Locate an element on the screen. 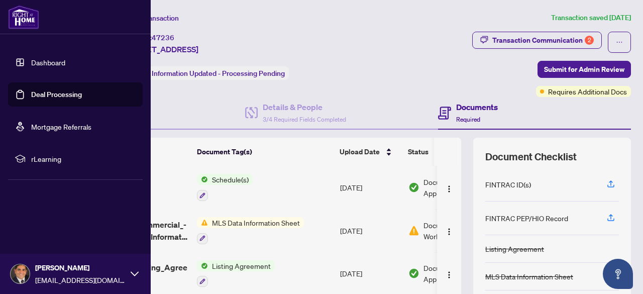 The image size is (643, 294). img: logo is located at coordinates (24, 17).